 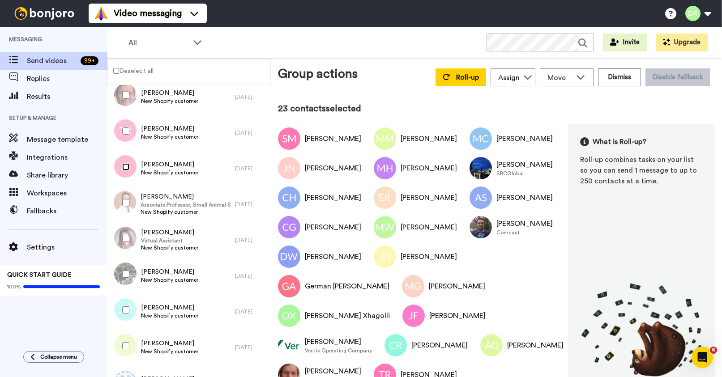 What do you see at coordinates (481, 139) in the screenshot?
I see `img: Image of Madeleine Cule` at bounding box center [481, 139].